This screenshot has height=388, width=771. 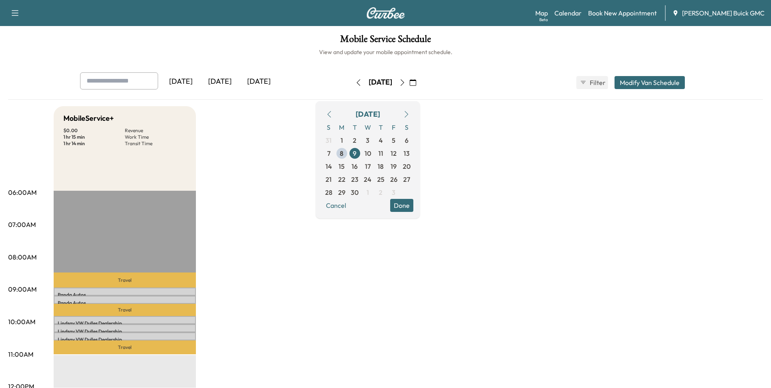 I want to click on span: 22, so click(x=342, y=179).